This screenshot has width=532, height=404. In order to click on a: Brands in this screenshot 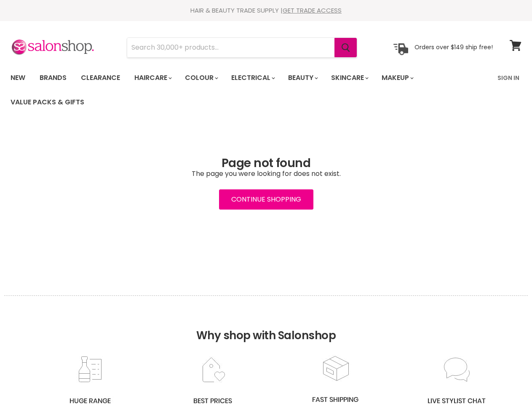, I will do `click(53, 78)`.